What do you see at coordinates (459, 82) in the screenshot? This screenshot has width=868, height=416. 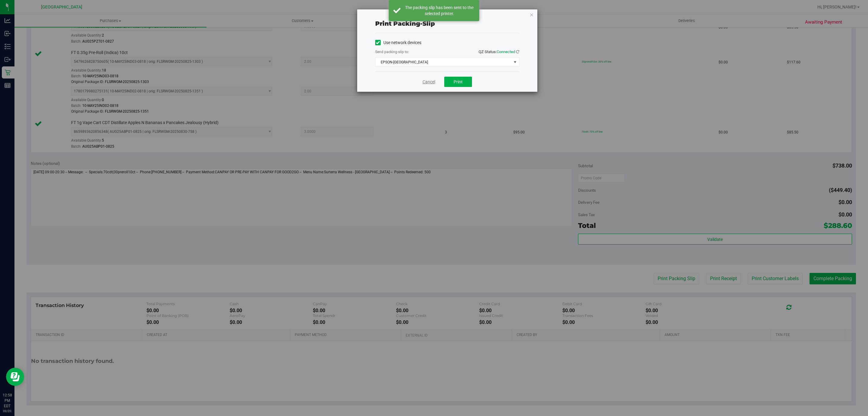 I see `button: Print` at bounding box center [459, 82].